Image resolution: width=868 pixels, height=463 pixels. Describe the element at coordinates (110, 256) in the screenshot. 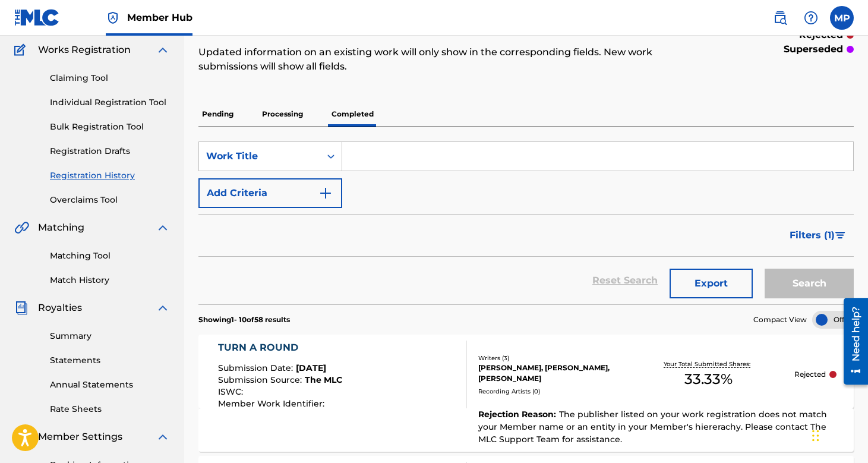

I see `a: Matching Tool` at that location.